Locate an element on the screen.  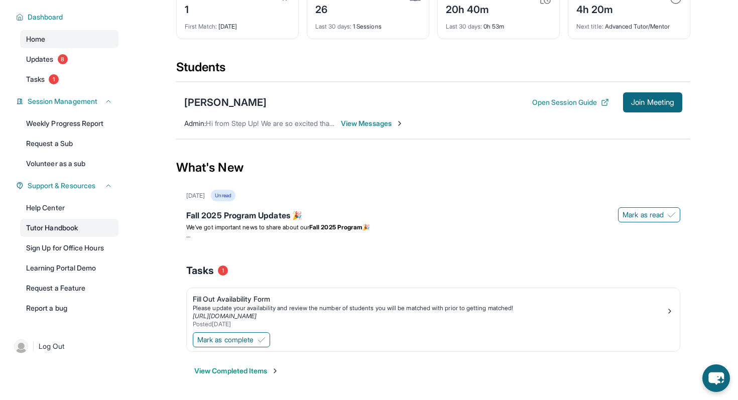
button: Dashboard is located at coordinates (68, 17).